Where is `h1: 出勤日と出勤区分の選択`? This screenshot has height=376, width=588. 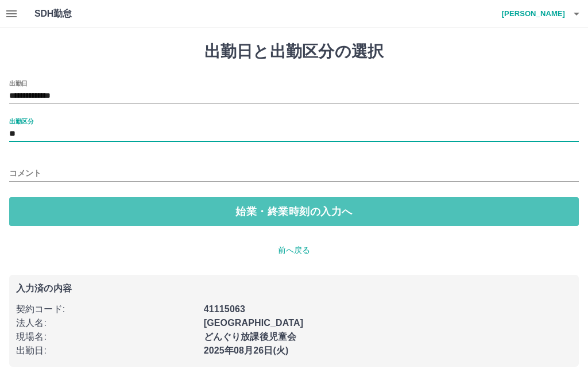
h1: 出勤日と出勤区分の選択 is located at coordinates (294, 52).